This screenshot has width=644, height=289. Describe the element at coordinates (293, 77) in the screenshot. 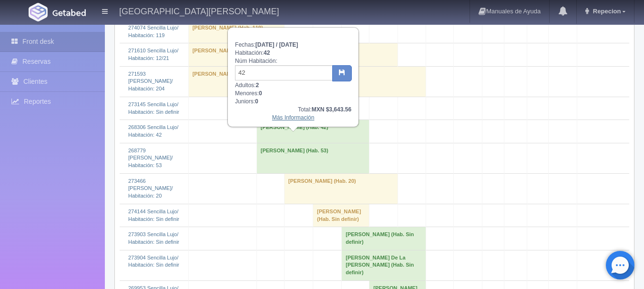

I see `div: Fechas: Habitación: Núm Habitación: Adultos: Menores: Juniors:` at that location.